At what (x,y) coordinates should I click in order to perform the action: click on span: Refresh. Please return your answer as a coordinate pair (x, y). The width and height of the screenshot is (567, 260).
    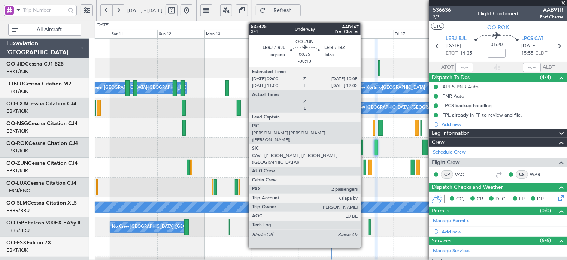
    Looking at the image, I should click on (283, 10).